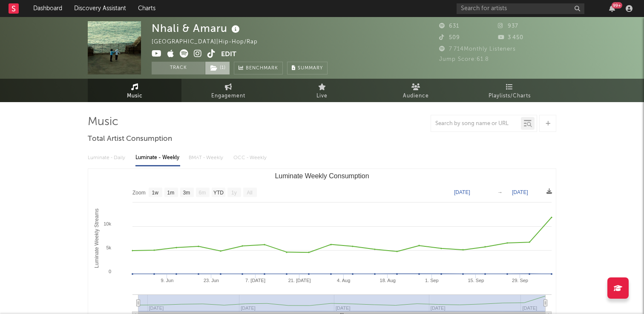 Image resolution: width=644 pixels, height=314 pixels. I want to click on text: 3m, so click(187, 193).